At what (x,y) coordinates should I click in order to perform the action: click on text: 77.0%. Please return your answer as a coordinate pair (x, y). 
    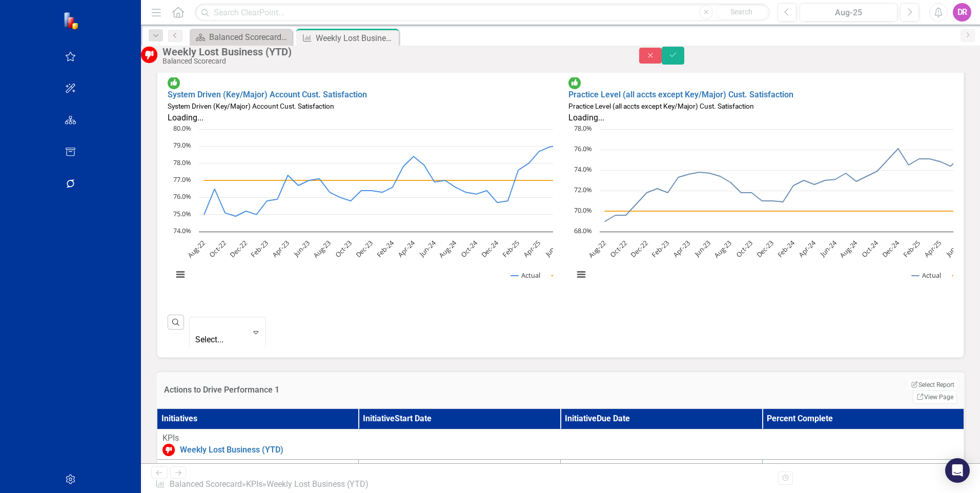
    Looking at the image, I should click on (181, 180).